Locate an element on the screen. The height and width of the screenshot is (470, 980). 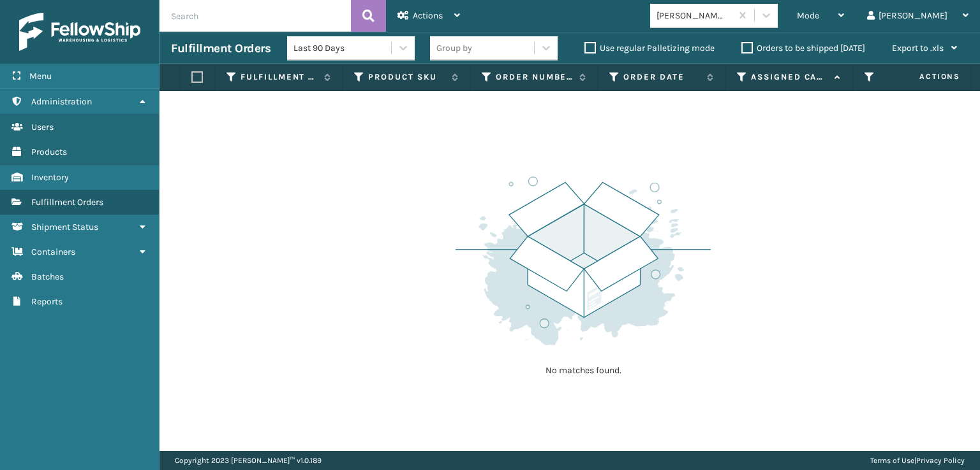
span: Menu is located at coordinates (40, 76).